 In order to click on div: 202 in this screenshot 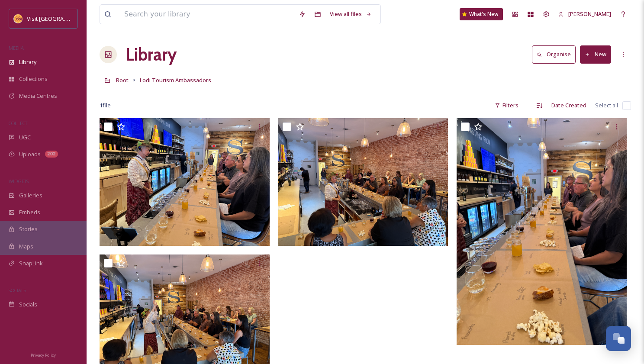, I will do `click(52, 154)`.